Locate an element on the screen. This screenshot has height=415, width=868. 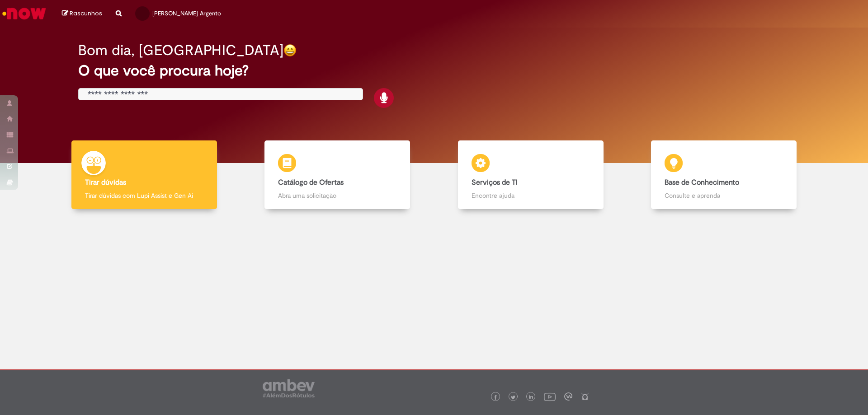
b: Tirar dúvidas is located at coordinates (106, 182).